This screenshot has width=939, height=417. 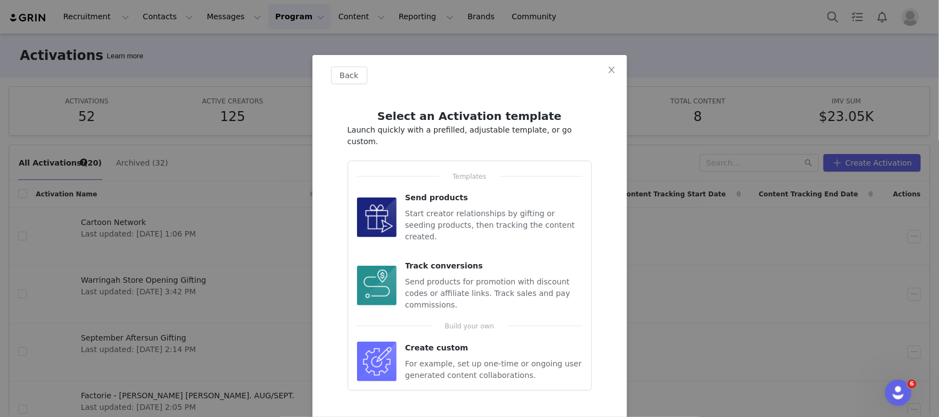 What do you see at coordinates (488, 293) in the screenshot?
I see `span: Send products for promotion with discount codes or affiliate links. Track sales and pay commissions.` at bounding box center [488, 293].